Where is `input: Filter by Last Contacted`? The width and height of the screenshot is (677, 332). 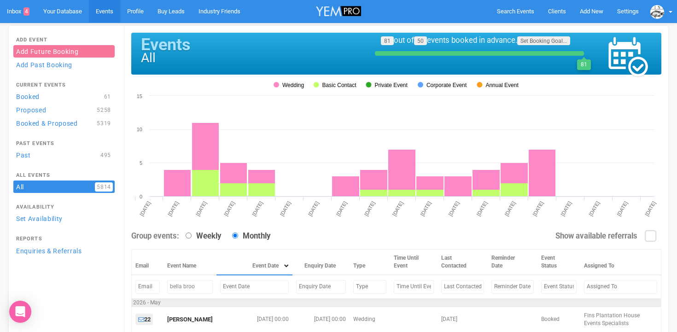
input: Filter by Last Contacted is located at coordinates (462, 286).